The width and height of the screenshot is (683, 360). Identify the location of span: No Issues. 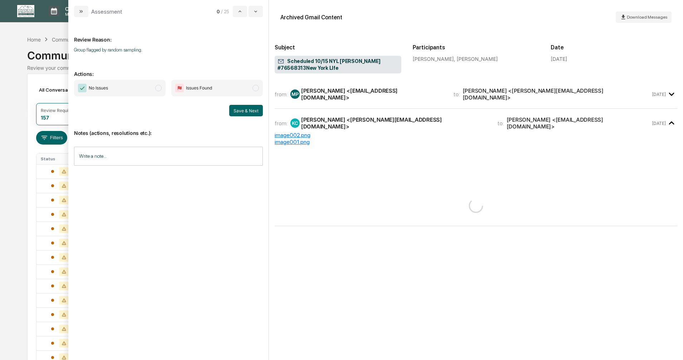
(98, 88).